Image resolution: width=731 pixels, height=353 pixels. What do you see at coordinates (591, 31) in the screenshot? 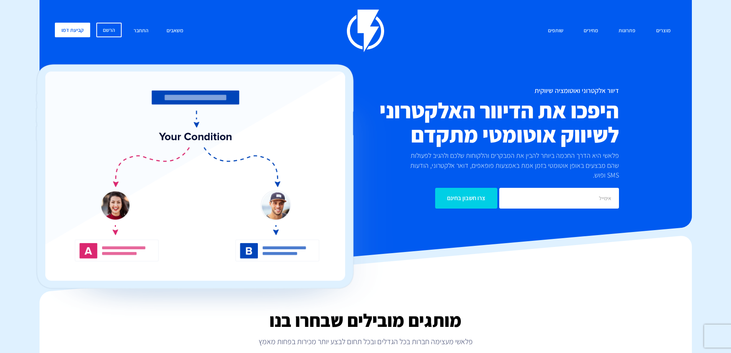
I see `a: מחירים` at bounding box center [591, 31].